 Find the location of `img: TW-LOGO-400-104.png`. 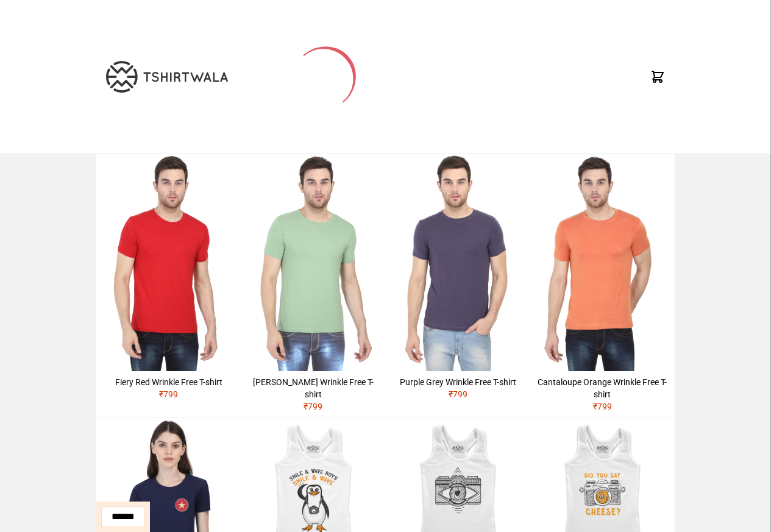

img: TW-LOGO-400-104.png is located at coordinates (167, 77).